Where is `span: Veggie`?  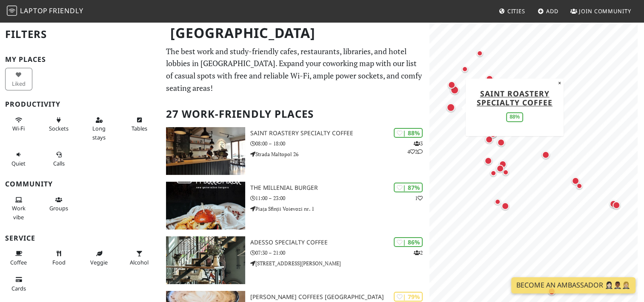 span: Veggie is located at coordinates (99, 262).